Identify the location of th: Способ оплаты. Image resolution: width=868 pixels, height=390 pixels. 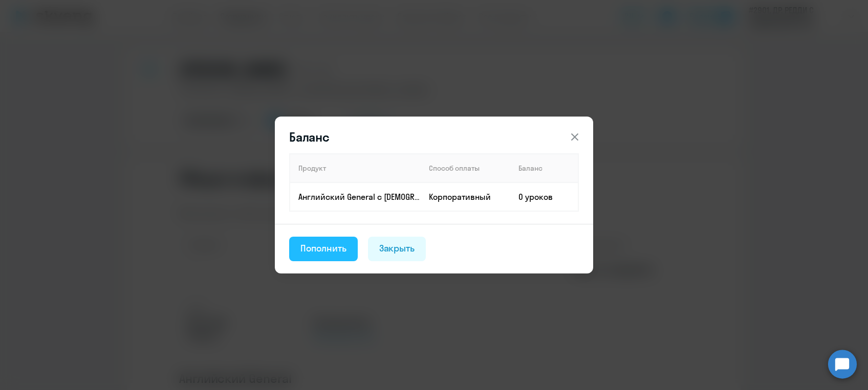
(465, 168).